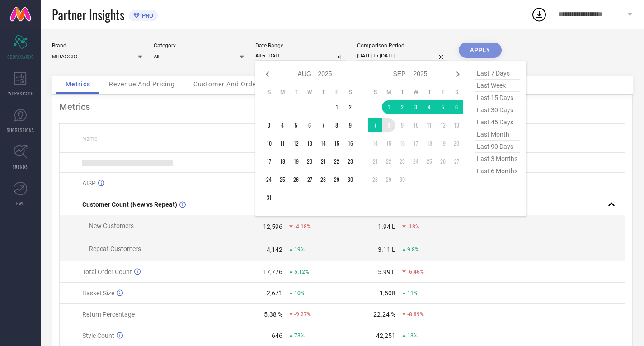  What do you see at coordinates (386, 249) in the screenshot?
I see `div: 3.11 L` at bounding box center [386, 249].